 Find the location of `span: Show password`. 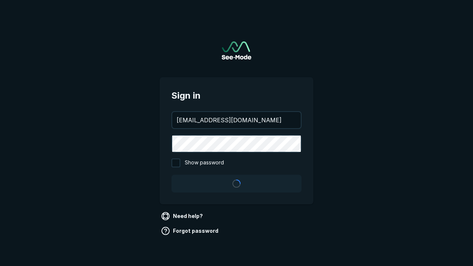

span: Show password is located at coordinates (204, 163).